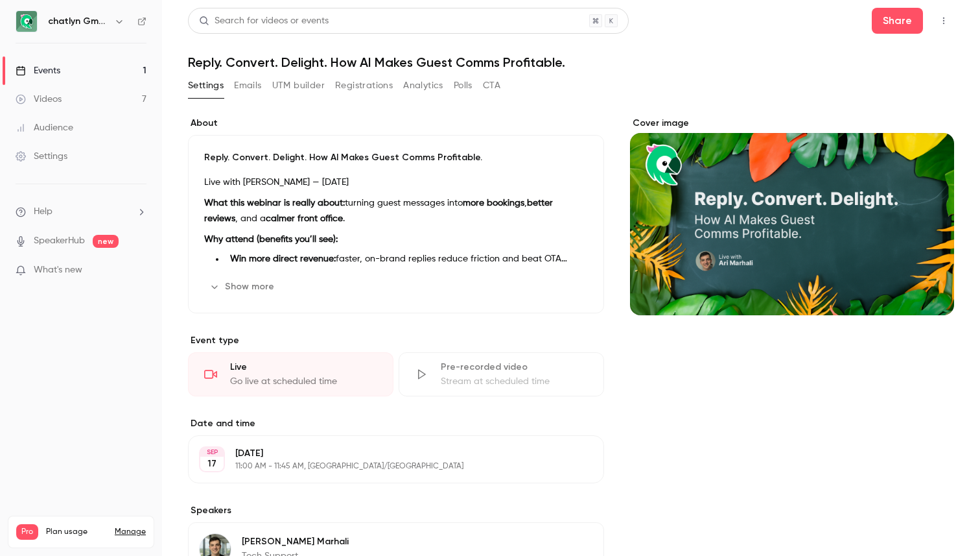 This screenshot has height=556, width=980. What do you see at coordinates (58, 270) in the screenshot?
I see `span: What's new` at bounding box center [58, 270].